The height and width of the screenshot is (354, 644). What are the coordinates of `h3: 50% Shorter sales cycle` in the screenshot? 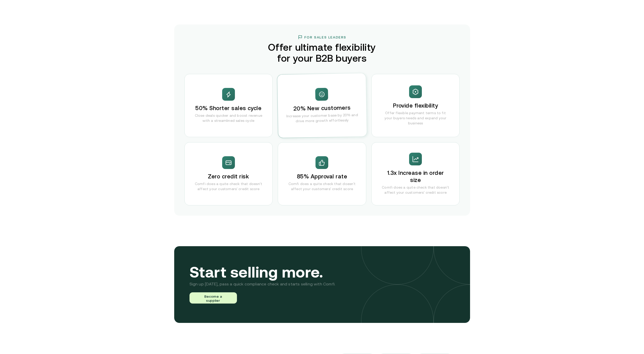 It's located at (228, 109).